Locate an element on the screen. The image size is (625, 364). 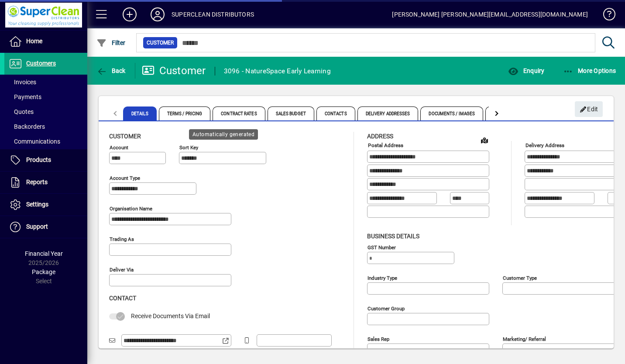
span: Contact is located at coordinates (123, 298).